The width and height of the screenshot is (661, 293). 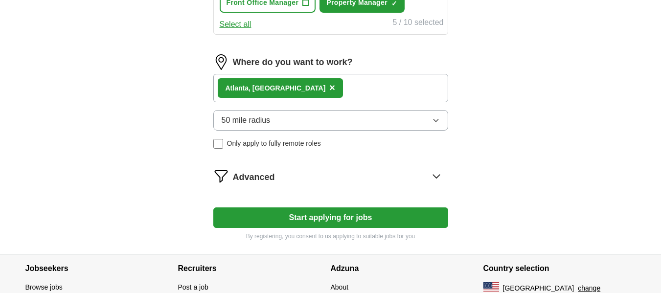 I want to click on div: 5 / 10 selected, so click(x=418, y=23).